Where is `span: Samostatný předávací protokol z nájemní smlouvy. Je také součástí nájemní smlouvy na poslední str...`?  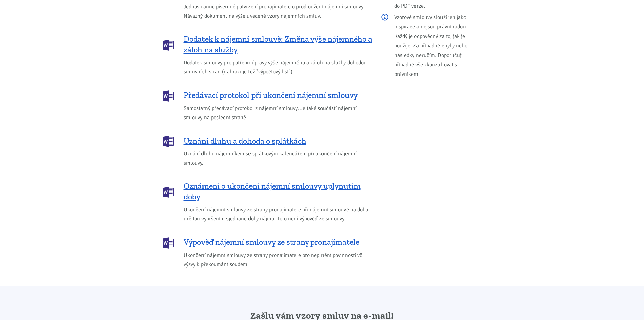
span: Samostatný předávací protokol z nájemní smlouvy. Je také součástí nájemní smlouvy na poslední str... is located at coordinates (278, 113).